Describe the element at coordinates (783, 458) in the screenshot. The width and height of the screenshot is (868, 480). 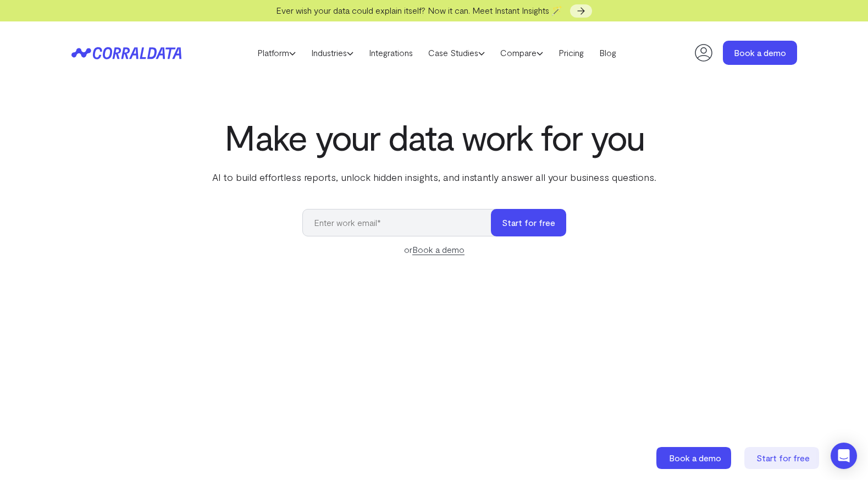
I see `a: Start for free` at that location.